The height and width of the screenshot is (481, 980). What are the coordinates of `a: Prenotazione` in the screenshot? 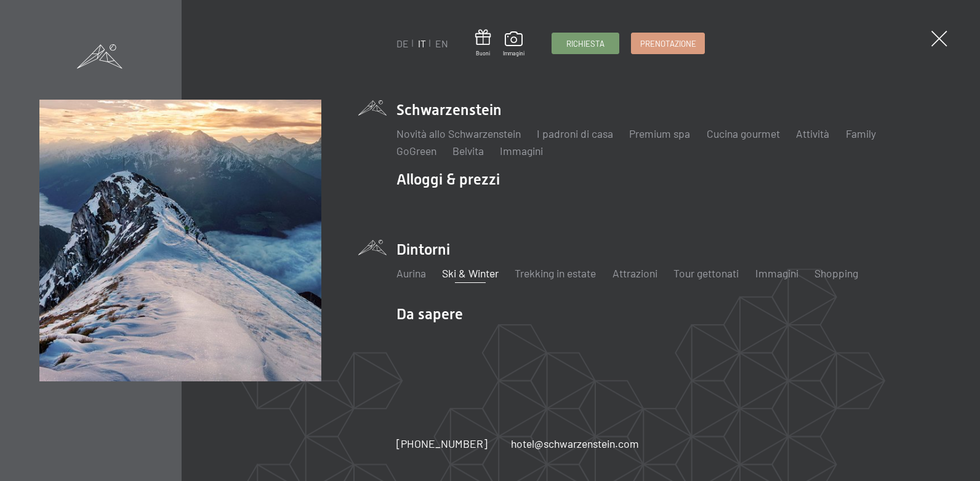 It's located at (667, 43).